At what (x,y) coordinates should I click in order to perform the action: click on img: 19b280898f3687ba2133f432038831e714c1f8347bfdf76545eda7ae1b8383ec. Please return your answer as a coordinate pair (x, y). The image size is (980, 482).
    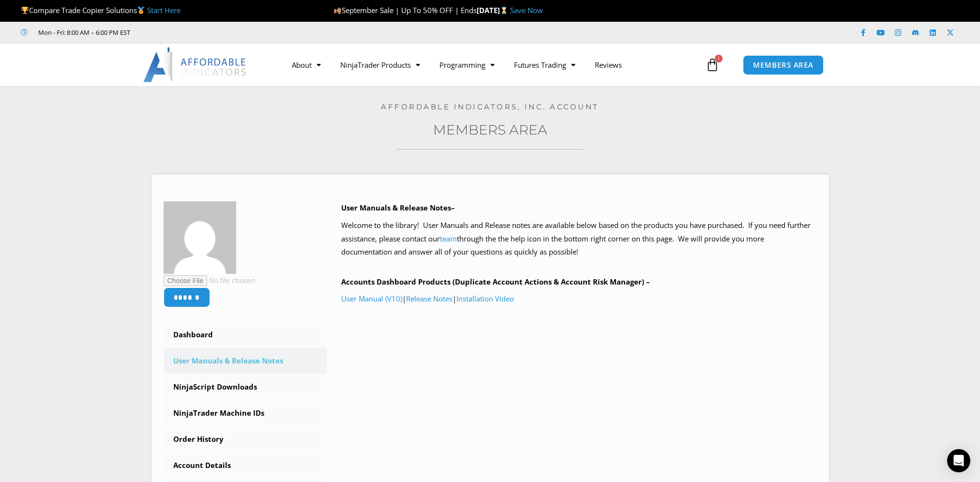
    Looking at the image, I should click on (200, 237).